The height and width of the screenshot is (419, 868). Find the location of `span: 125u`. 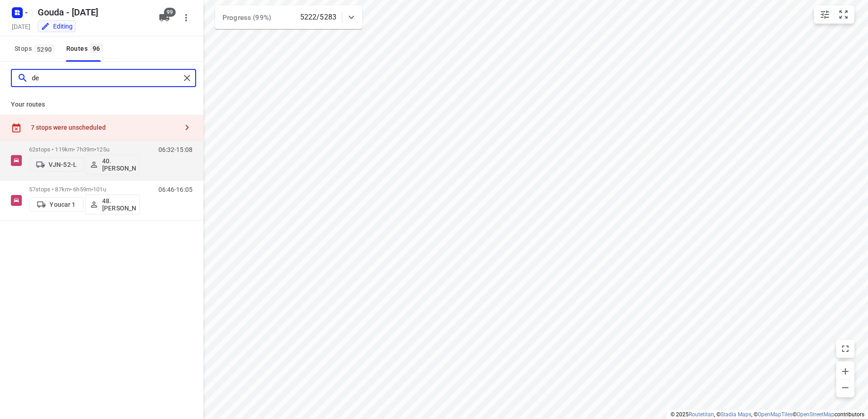

span: 125u is located at coordinates (103, 149).